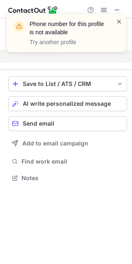 The image size is (132, 264). Describe the element at coordinates (67, 84) in the screenshot. I see `button: save-profile-one-click` at that location.